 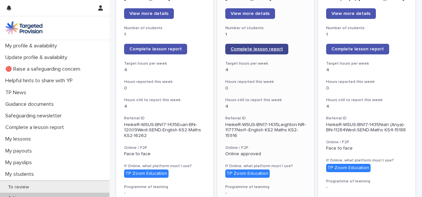 What do you see at coordinates (17, 93) in the screenshot?
I see `p: TP News` at bounding box center [17, 93].